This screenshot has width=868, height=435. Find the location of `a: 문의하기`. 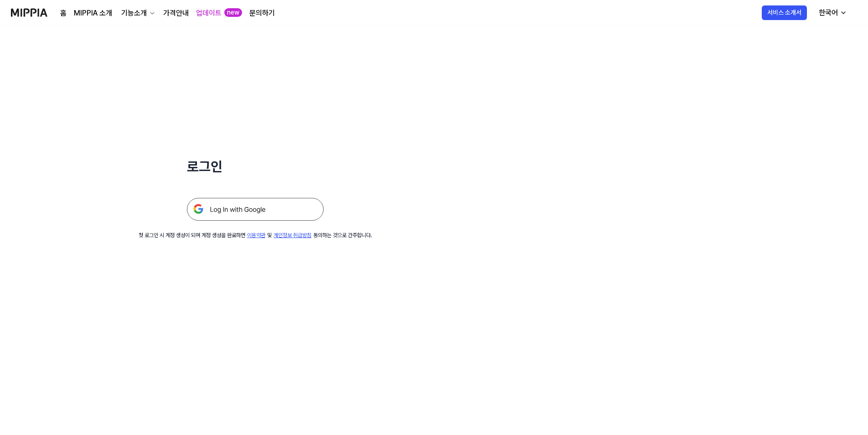

a: 문의하기 is located at coordinates (262, 13).